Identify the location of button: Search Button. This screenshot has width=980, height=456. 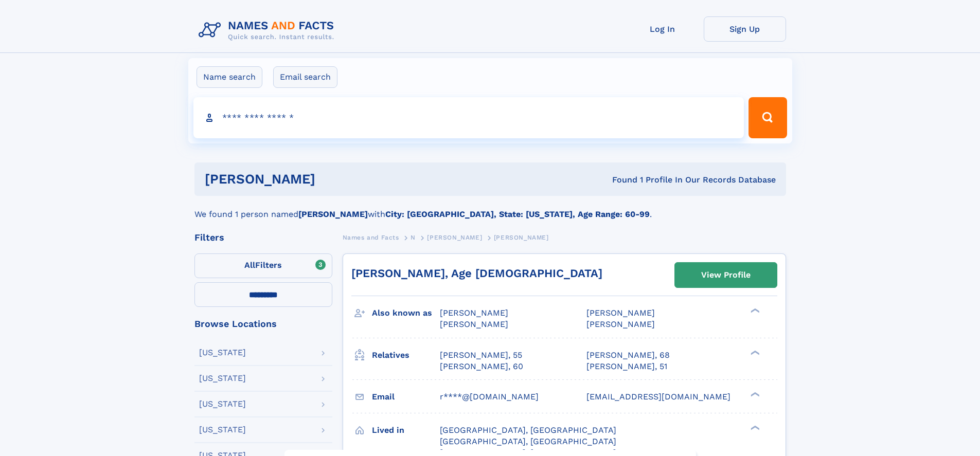
(767, 118).